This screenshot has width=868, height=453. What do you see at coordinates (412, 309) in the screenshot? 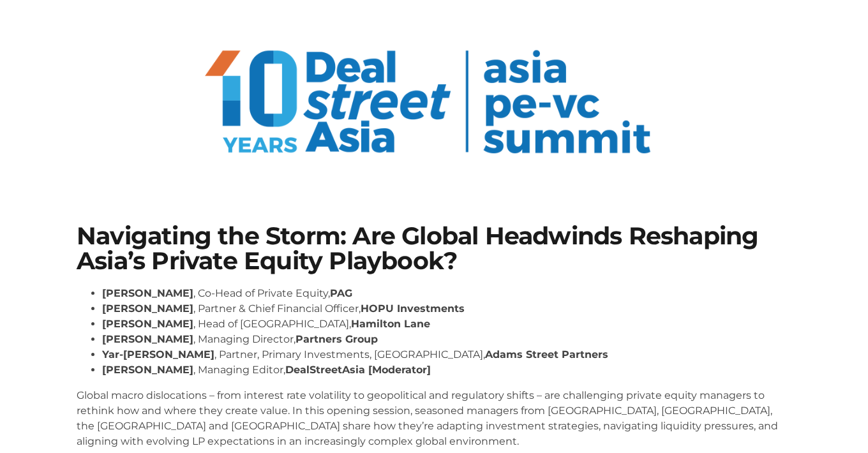
I see `strong: HOPU Investments` at bounding box center [412, 309].